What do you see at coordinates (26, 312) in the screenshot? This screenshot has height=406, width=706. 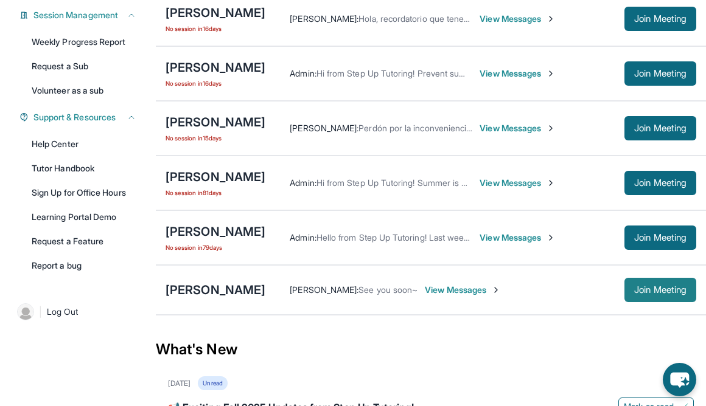 I see `img: user-img` at bounding box center [26, 312].